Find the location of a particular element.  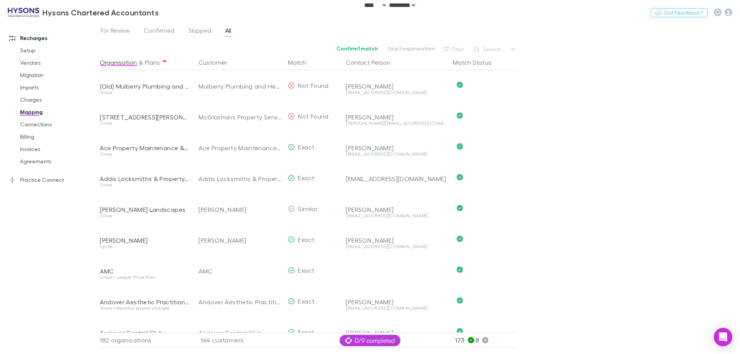

span: Confirmed is located at coordinates (159, 32).